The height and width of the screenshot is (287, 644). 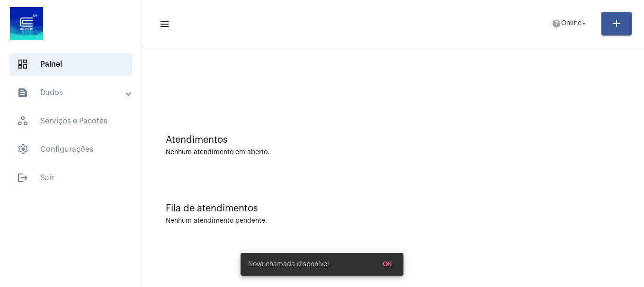 I want to click on div: Nenhum atendimento pendente., so click(x=216, y=221).